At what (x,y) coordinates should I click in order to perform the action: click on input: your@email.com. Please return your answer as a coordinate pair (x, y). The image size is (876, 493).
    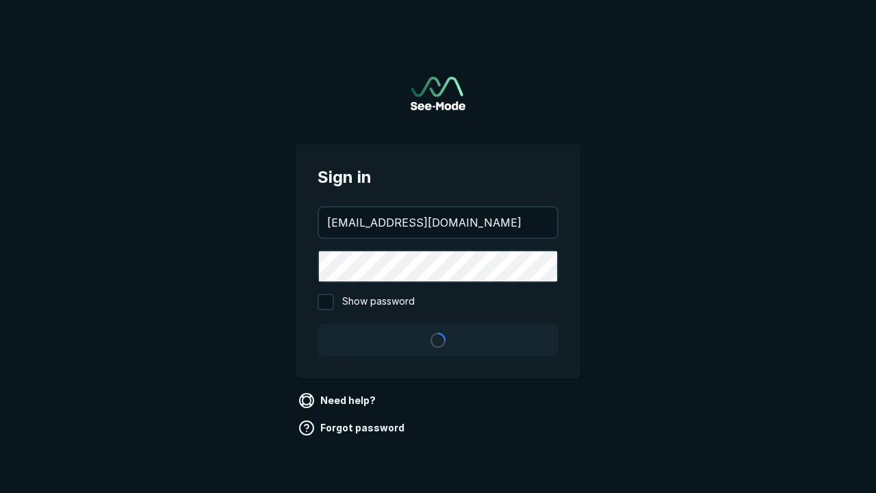
    Looking at the image, I should click on (438, 222).